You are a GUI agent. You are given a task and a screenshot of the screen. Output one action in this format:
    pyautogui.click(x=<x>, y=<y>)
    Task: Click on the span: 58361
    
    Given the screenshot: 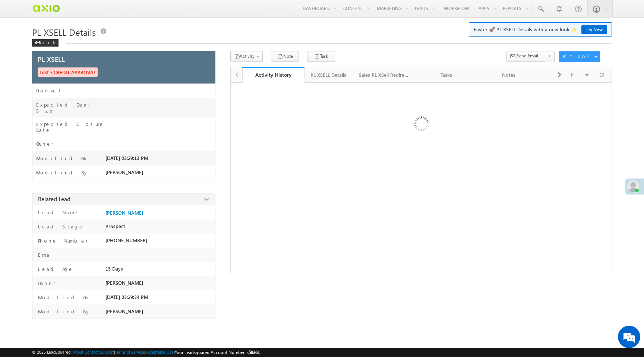 What is the action you would take?
    pyautogui.click(x=254, y=352)
    